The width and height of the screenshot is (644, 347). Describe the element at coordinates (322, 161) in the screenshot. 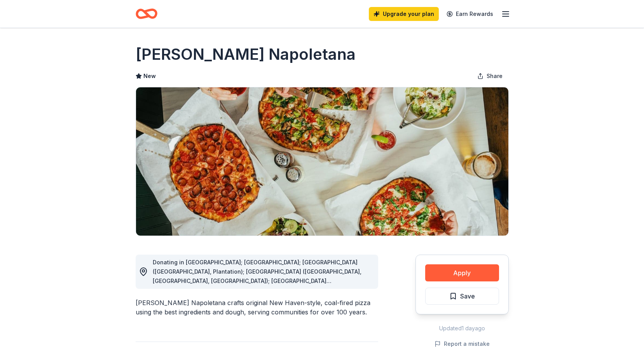

I see `img: Image for Frank Pepe Pizzeria Napoletana` at that location.